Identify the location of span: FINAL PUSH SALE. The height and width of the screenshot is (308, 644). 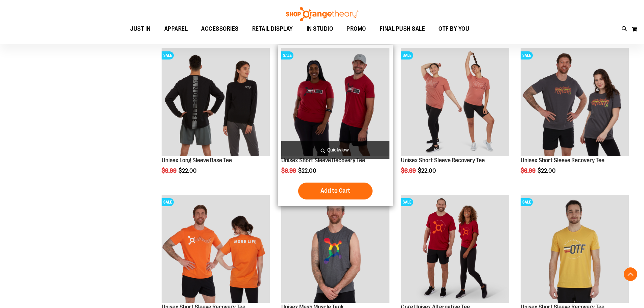
(402, 29).